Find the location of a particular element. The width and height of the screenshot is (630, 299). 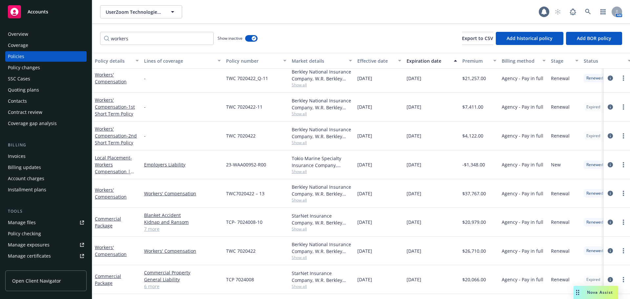

a: Installment plans is located at coordinates (46, 190).